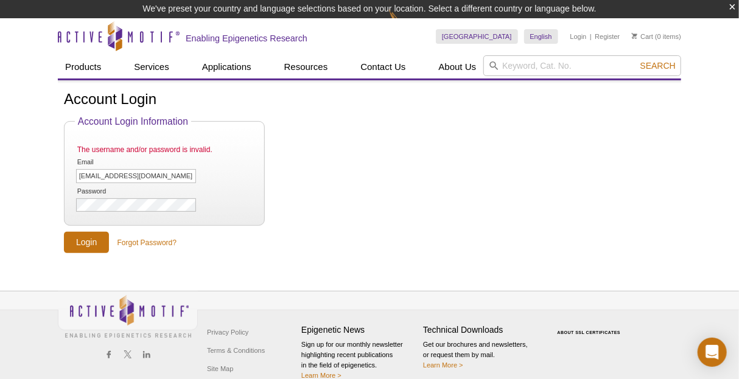 This screenshot has width=739, height=379. I want to click on a: Applications, so click(226, 67).